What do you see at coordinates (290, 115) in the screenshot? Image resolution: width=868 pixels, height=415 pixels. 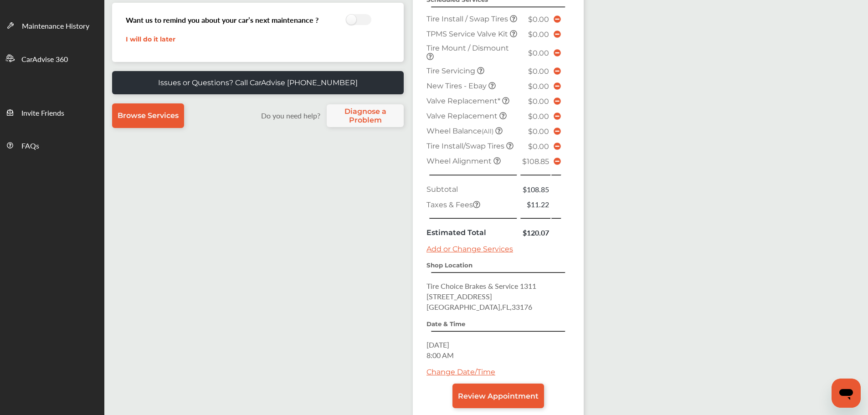 I see `label: Do you need help?` at bounding box center [290, 115].